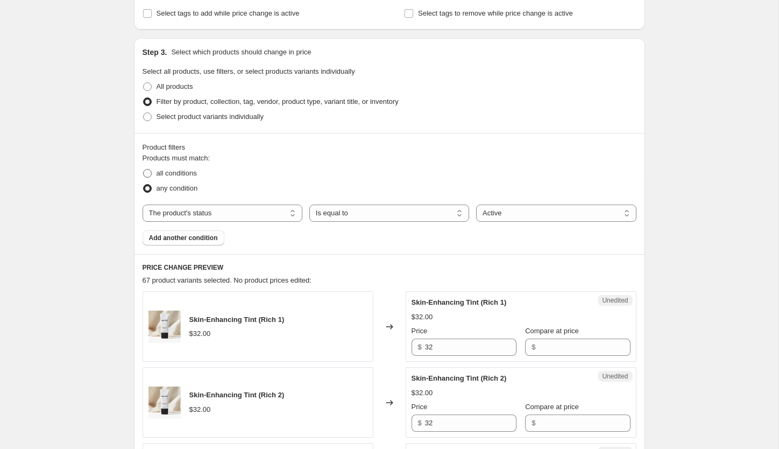 The height and width of the screenshot is (449, 779). What do you see at coordinates (227, 280) in the screenshot?
I see `span: 67 product variants selected. No product prices edited:` at bounding box center [227, 280].